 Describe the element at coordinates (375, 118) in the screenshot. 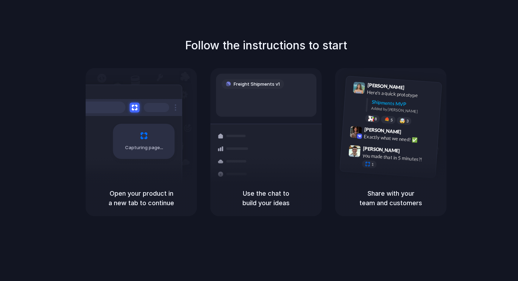

I see `span: 8` at that location.